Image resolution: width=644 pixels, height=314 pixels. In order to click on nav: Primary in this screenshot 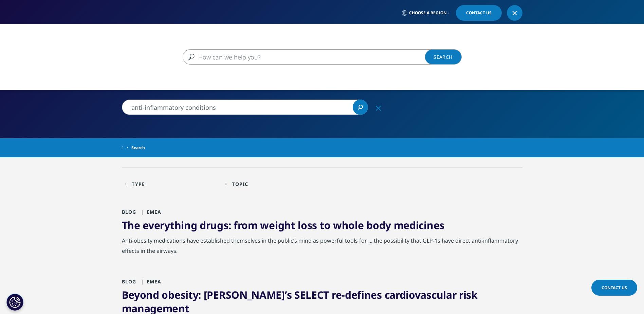, I will do `click(351, 40)`.